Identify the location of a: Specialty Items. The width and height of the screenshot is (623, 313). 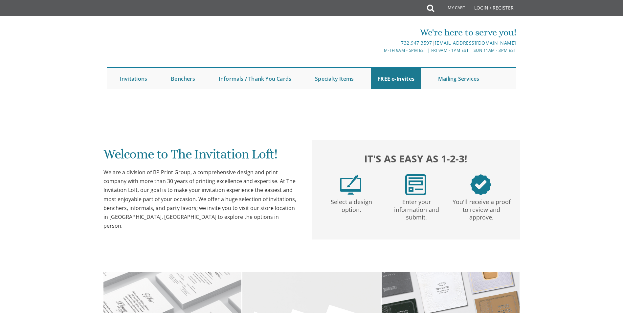
(334, 79).